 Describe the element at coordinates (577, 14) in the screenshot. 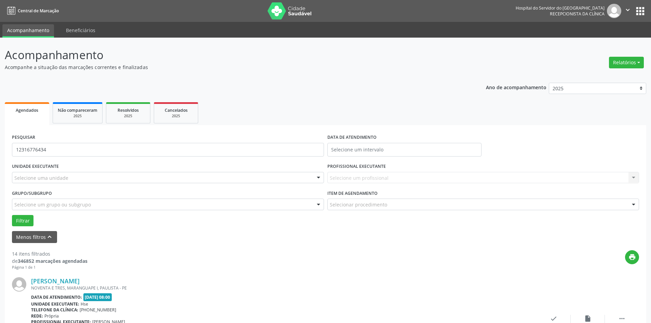

I see `span: Recepcionista da clínica` at that location.